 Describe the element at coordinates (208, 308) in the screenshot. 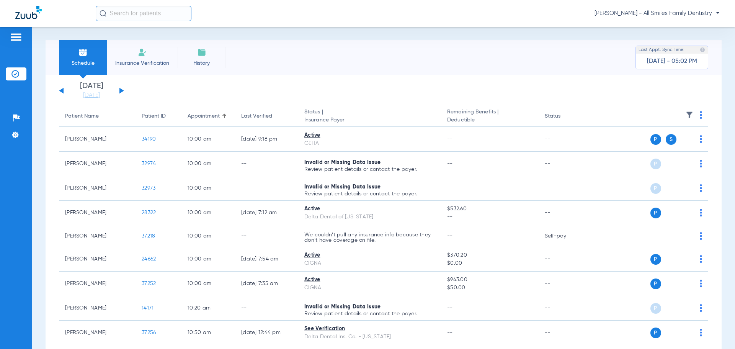

I see `td: 10:20 AM` at that location.